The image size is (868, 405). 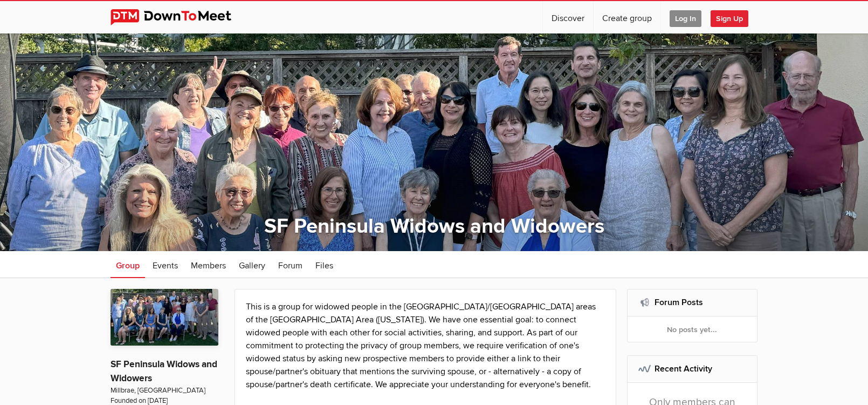 What do you see at coordinates (692, 369) in the screenshot?
I see `h2: Recent Activity` at bounding box center [692, 369].